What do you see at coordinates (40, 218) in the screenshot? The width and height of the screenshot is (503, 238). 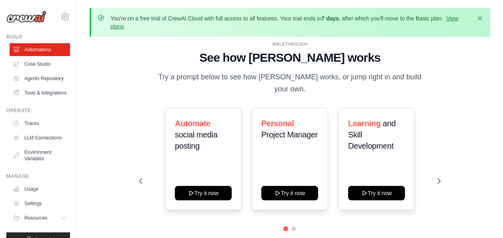 I see `button: Resources` at bounding box center [40, 218].